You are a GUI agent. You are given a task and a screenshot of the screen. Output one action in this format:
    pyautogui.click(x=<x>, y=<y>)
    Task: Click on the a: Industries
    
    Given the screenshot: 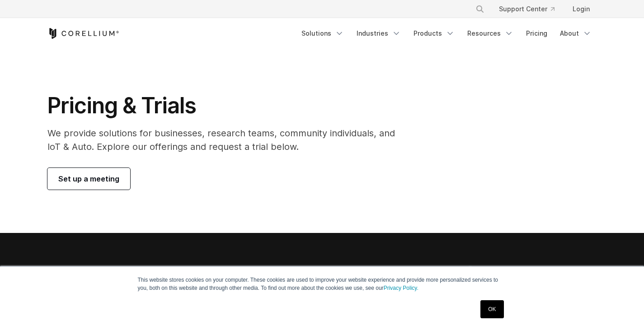 What is the action you would take?
    pyautogui.click(x=379, y=33)
    